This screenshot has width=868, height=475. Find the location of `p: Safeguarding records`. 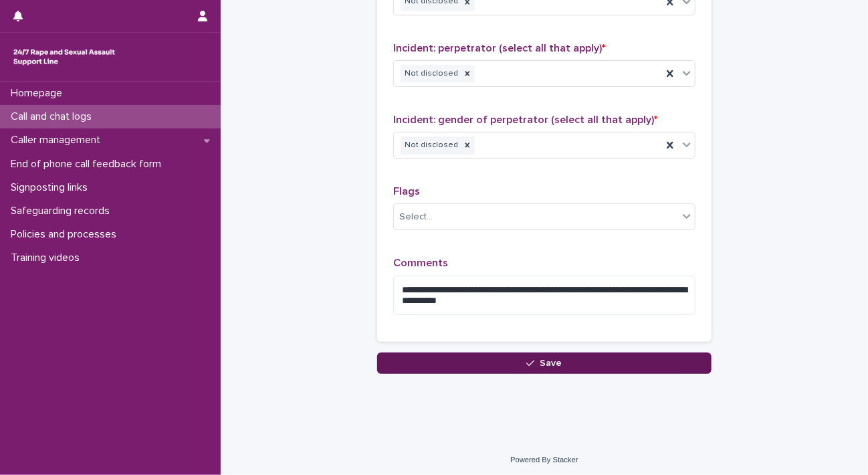

p: Safeguarding records is located at coordinates (63, 211).